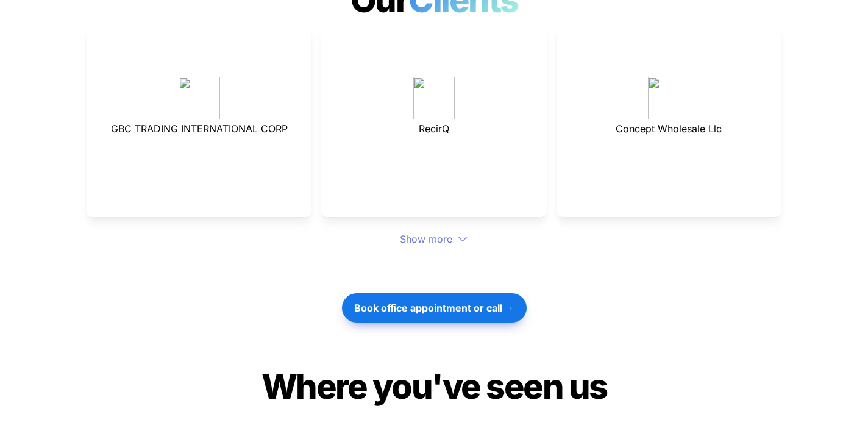  I want to click on span: GBC TRADING INTERNATIONAL CORP, so click(200, 129).